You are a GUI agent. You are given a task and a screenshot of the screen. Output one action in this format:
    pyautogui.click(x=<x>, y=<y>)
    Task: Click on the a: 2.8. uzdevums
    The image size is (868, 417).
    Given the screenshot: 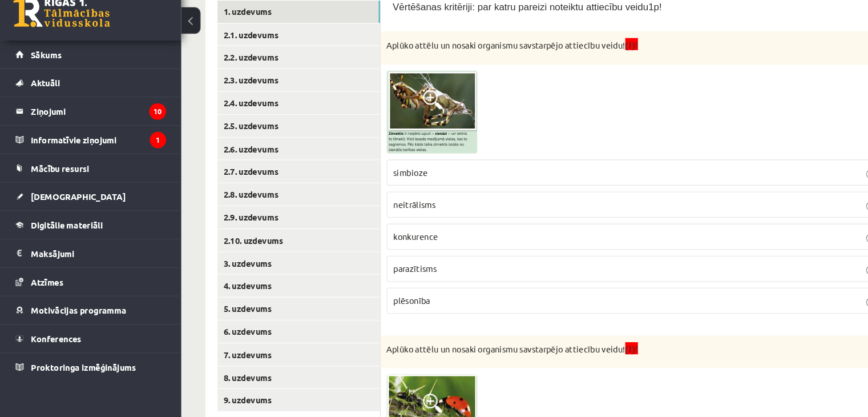 What is the action you would take?
    pyautogui.click(x=282, y=206)
    